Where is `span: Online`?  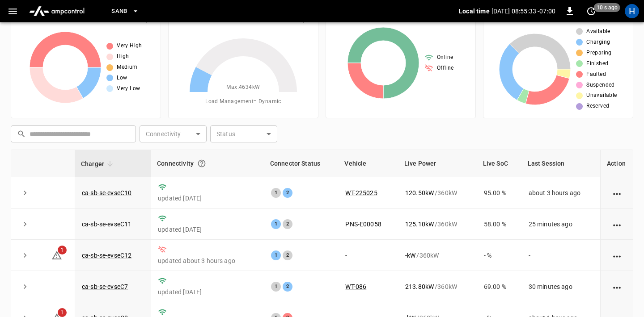 span: Online is located at coordinates (445, 57).